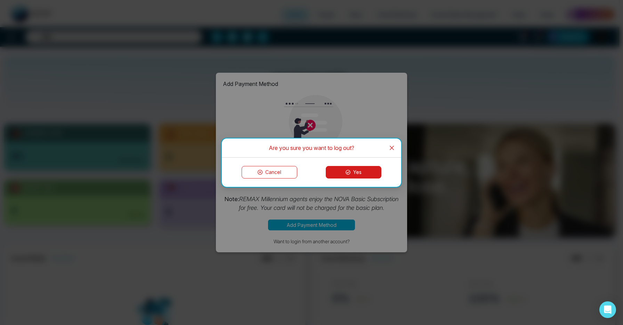  I want to click on button: Yes, so click(354, 172).